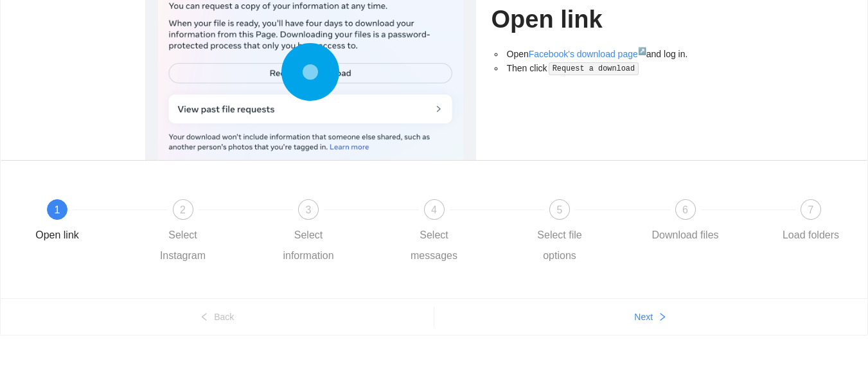 This screenshot has width=868, height=385. What do you see at coordinates (811, 235) in the screenshot?
I see `div: Load folders` at bounding box center [811, 235].